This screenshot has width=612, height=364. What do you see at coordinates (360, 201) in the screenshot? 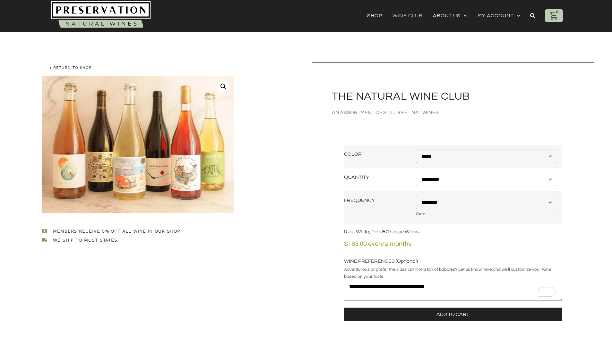
I see `label: Frequency` at bounding box center [360, 201].